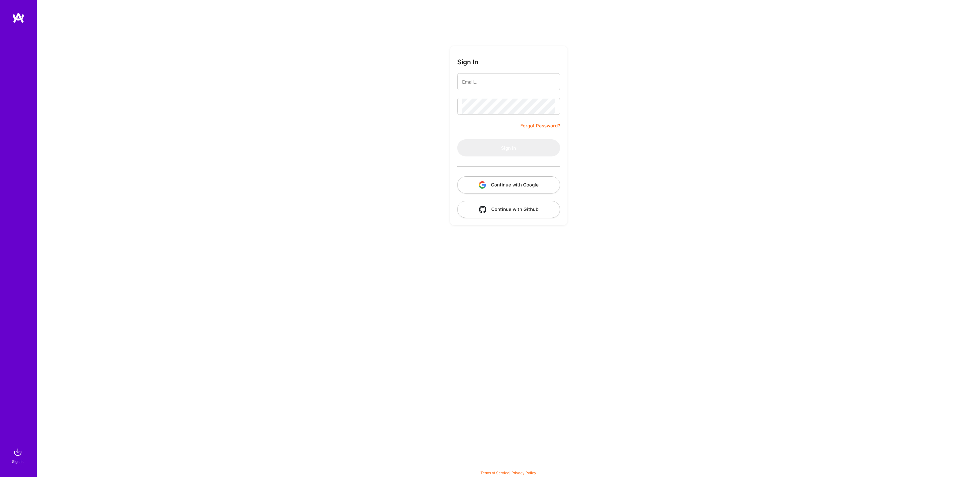 The image size is (980, 477). What do you see at coordinates (509, 185) in the screenshot?
I see `button: Continue with Google` at bounding box center [509, 185].